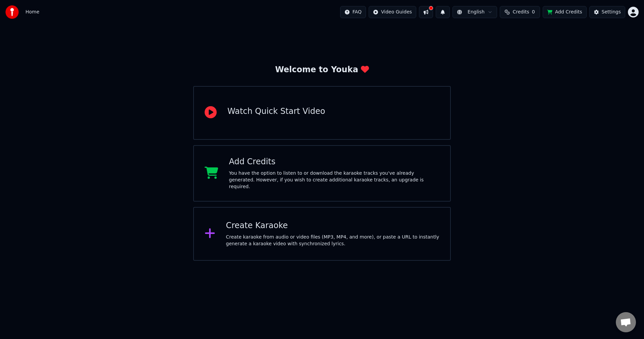  What do you see at coordinates (333, 240) in the screenshot?
I see `div: Create karaoke from audio or video files (MP3, MP4, and more), or paste a URL to instantly genera...` at bounding box center [333, 240].